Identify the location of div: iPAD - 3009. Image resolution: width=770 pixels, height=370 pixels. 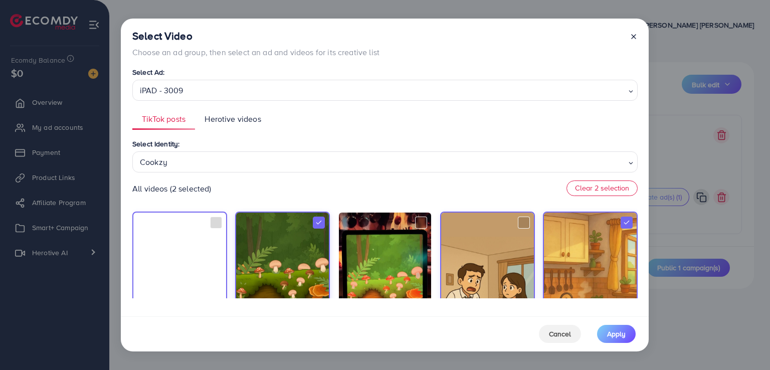
(352, 90).